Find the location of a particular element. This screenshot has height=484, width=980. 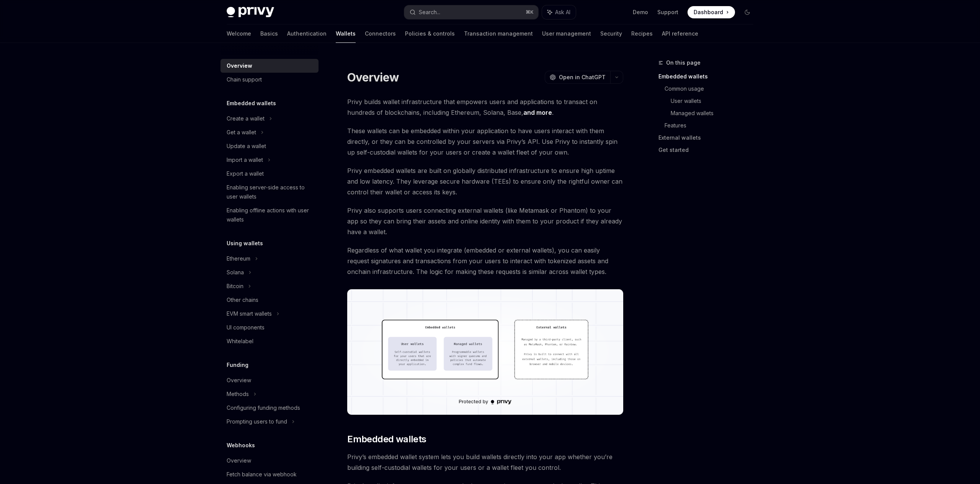

a: Enabling offline actions with user wallets is located at coordinates (270, 215).